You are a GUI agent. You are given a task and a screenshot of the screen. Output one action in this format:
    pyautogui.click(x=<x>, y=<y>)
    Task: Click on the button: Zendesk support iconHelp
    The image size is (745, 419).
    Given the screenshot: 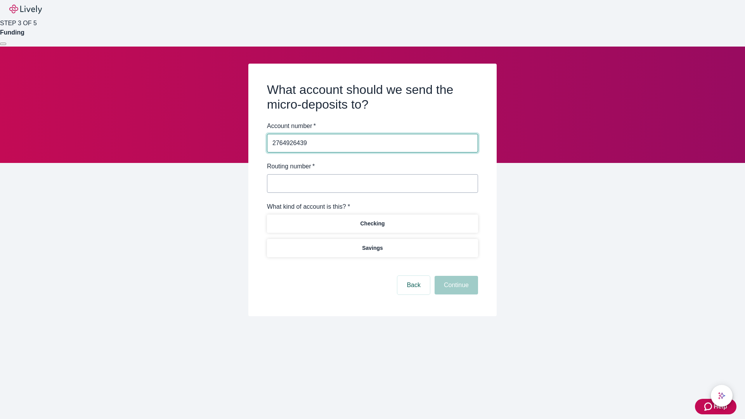 What is the action you would take?
    pyautogui.click(x=715, y=407)
    